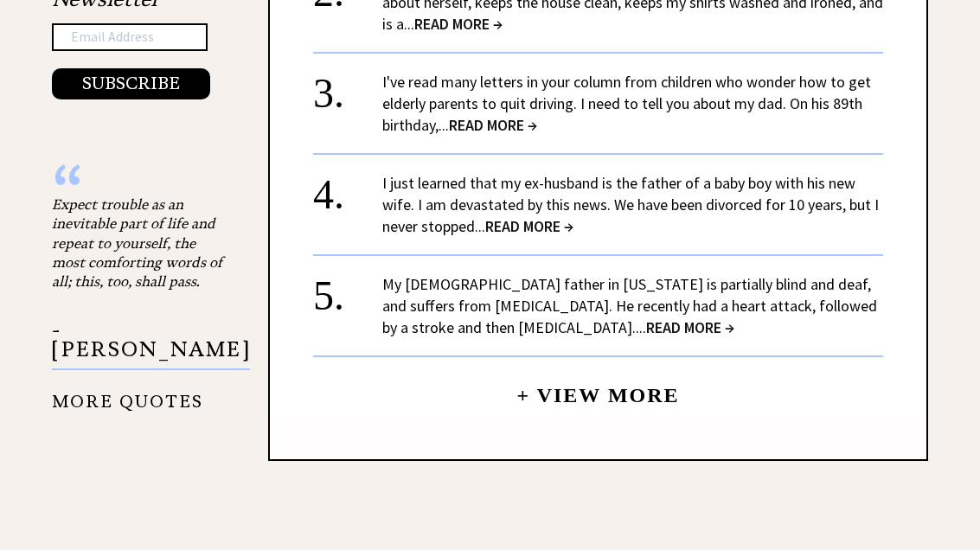  Describe the element at coordinates (130, 38) in the screenshot. I see `input: Email Address` at that location.